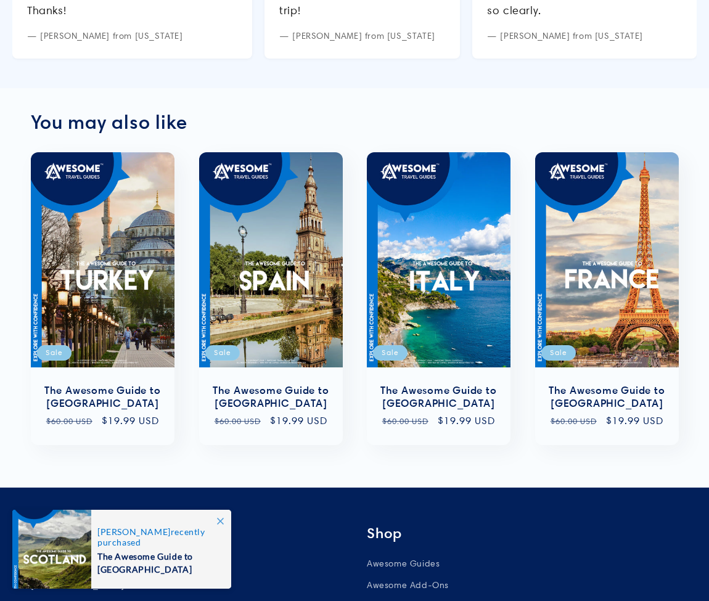  I want to click on a: Awesome Add-Ons, so click(408, 585).